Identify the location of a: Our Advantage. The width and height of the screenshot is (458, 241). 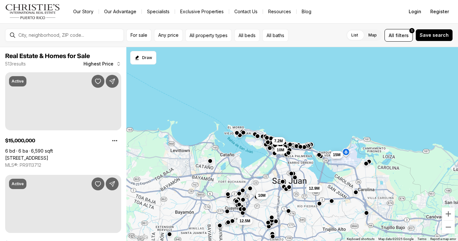
(120, 12).